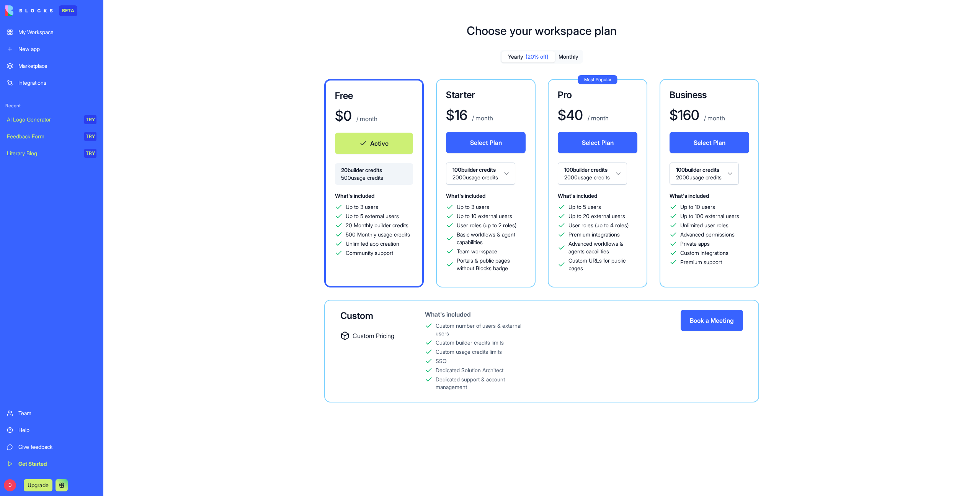  I want to click on div: Help, so click(58, 430).